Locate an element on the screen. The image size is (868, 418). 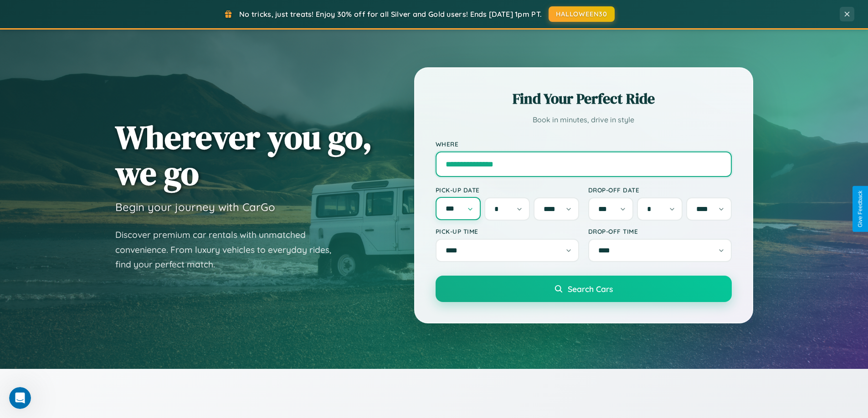
button: HALLOWEEN30 is located at coordinates (581, 14).